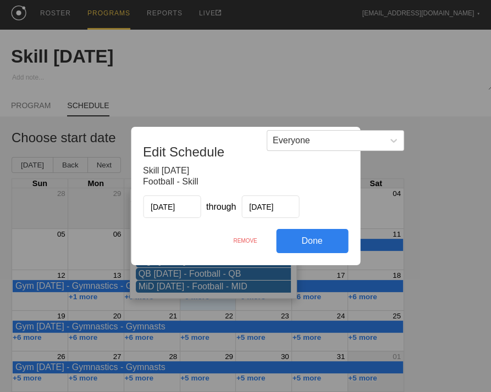 This screenshot has width=491, height=392. I want to click on input: End Date, so click(270, 207).